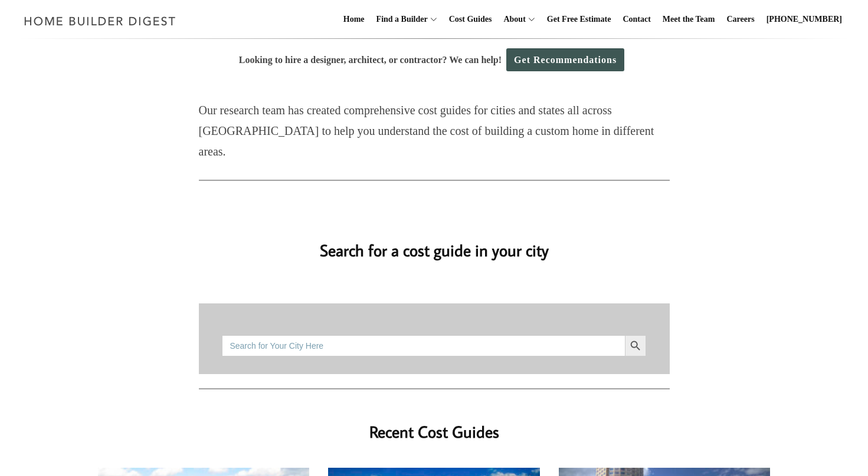 The width and height of the screenshot is (868, 476). What do you see at coordinates (636, 19) in the screenshot?
I see `a: Contact` at bounding box center [636, 19].